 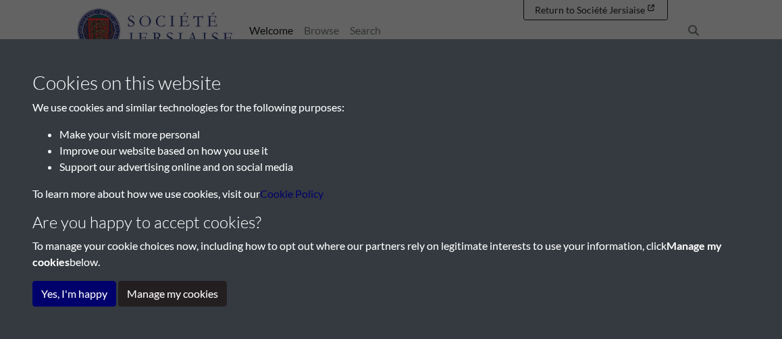 I want to click on li: Improve our website based on how you use it, so click(x=405, y=151).